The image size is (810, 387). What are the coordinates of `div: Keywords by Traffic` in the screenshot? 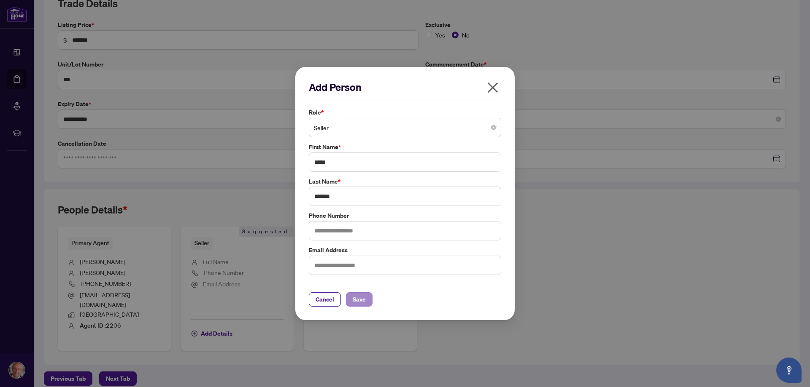 It's located at (118, 52).